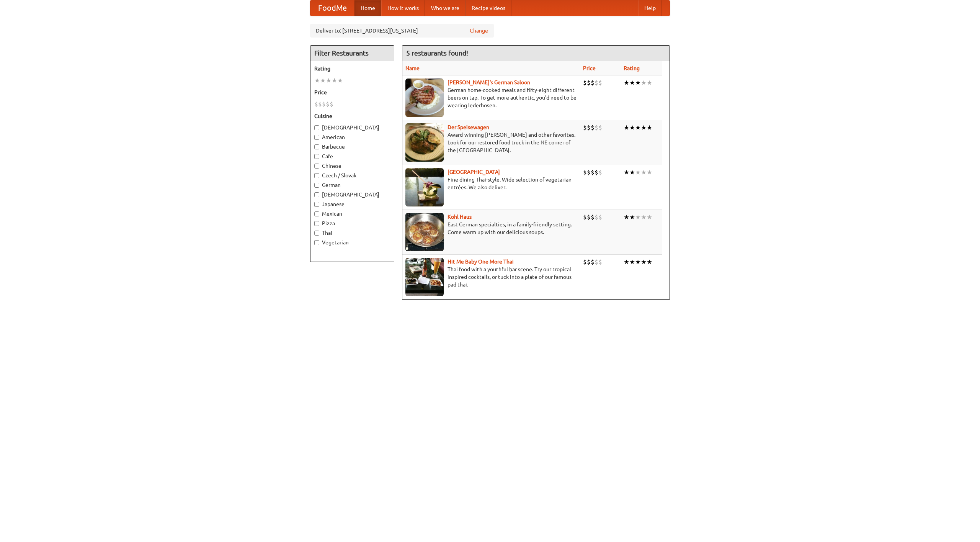 The image size is (980, 542). I want to click on input: Mexican, so click(317, 214).